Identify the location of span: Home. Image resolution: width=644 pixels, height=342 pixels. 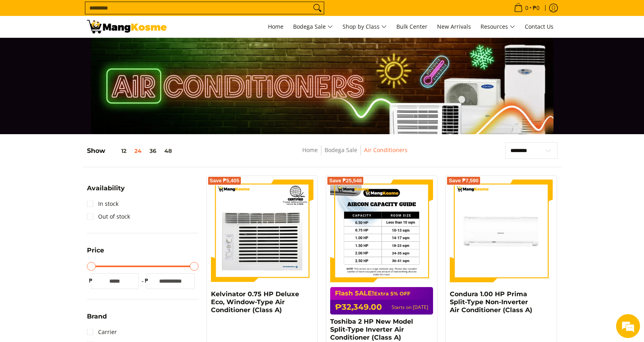
(275, 26).